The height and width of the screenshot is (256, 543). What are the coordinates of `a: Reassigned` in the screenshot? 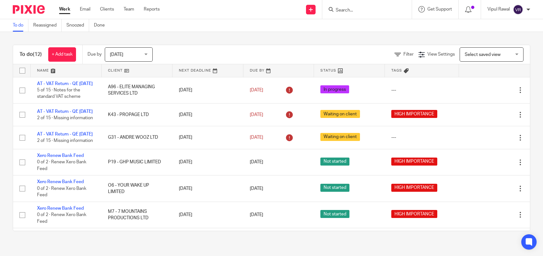 It's located at (47, 25).